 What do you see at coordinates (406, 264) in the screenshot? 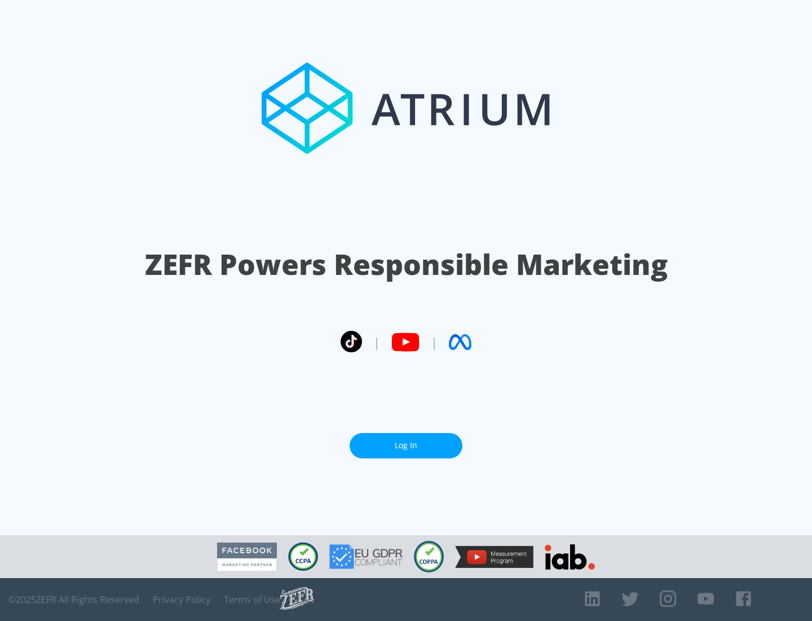
I see `h1: ZEFR Powers Responsible Marketing` at bounding box center [406, 264].